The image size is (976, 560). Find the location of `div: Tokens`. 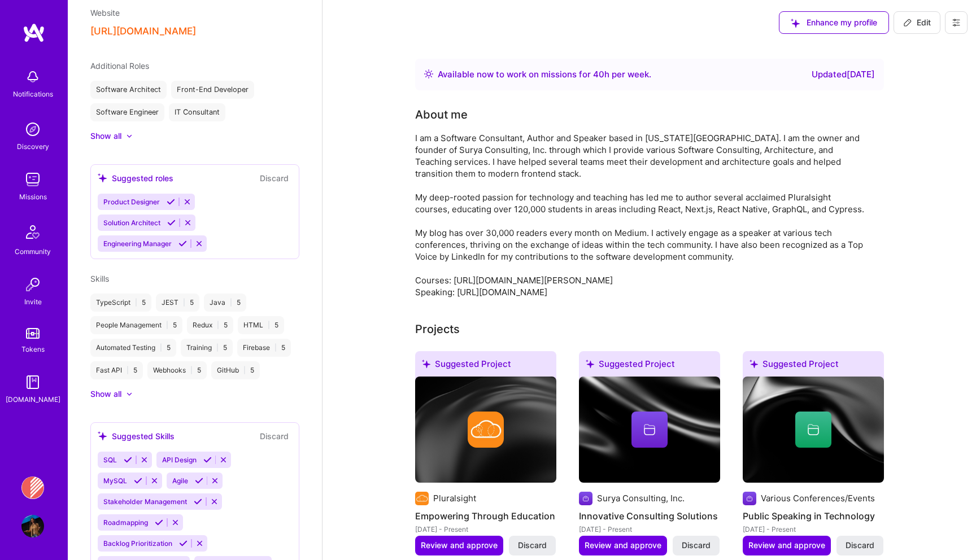

div: Tokens is located at coordinates (33, 349).